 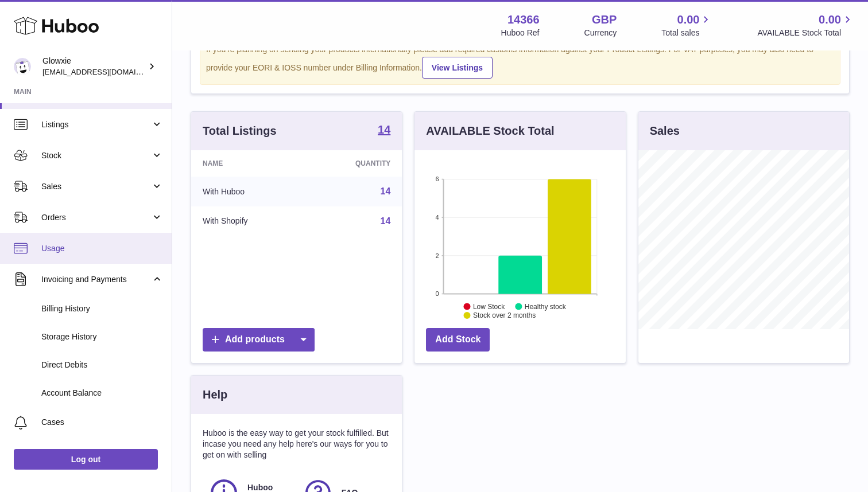 I want to click on span: Billing History, so click(x=102, y=309).